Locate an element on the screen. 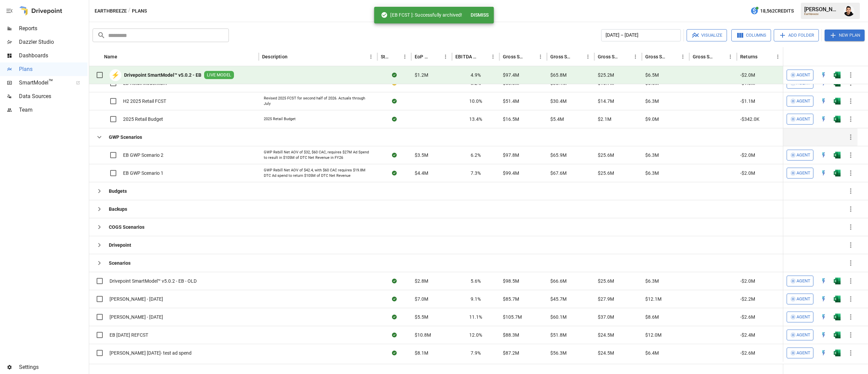 The width and height of the screenshot is (868, 374). b: Budgets is located at coordinates (118, 191).